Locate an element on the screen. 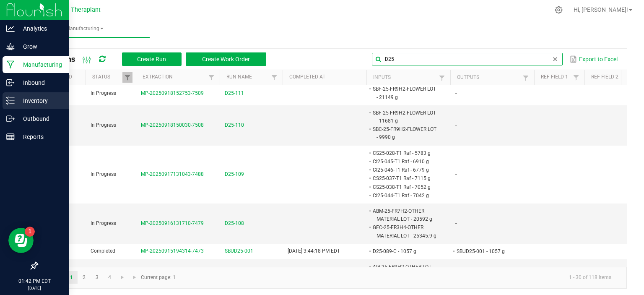 This screenshot has width=644, height=295. a: StatusSortable is located at coordinates (107, 77).